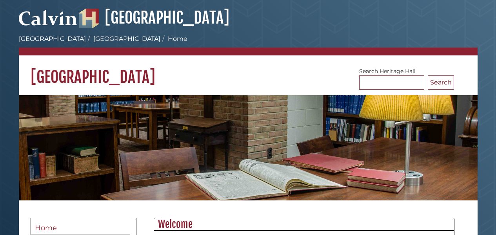 The image size is (496, 235). Describe the element at coordinates (48, 22) in the screenshot. I see `a: Calvin University` at that location.